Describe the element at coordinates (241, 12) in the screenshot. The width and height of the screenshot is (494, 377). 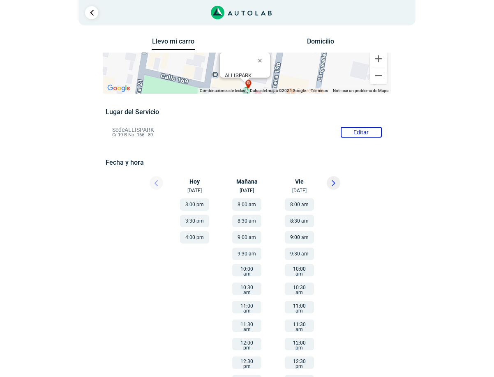
I see `a: Link al sitio de autolab` at that location.